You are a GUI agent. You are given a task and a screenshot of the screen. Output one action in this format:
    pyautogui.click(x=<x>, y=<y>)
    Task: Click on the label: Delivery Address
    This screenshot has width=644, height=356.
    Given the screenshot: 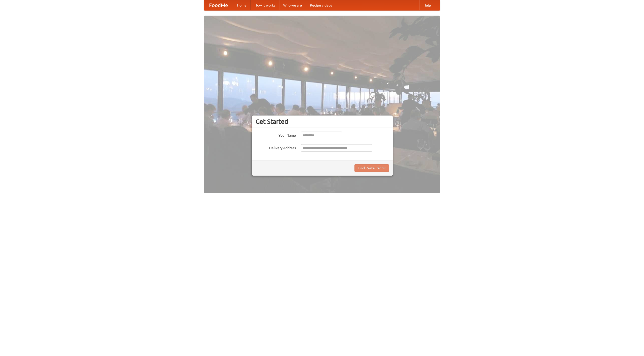 What is the action you would take?
    pyautogui.click(x=276, y=147)
    